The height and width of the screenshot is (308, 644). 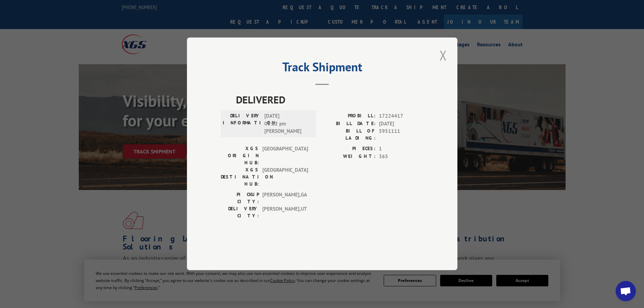 I want to click on label: PROBILL:, so click(x=349, y=116).